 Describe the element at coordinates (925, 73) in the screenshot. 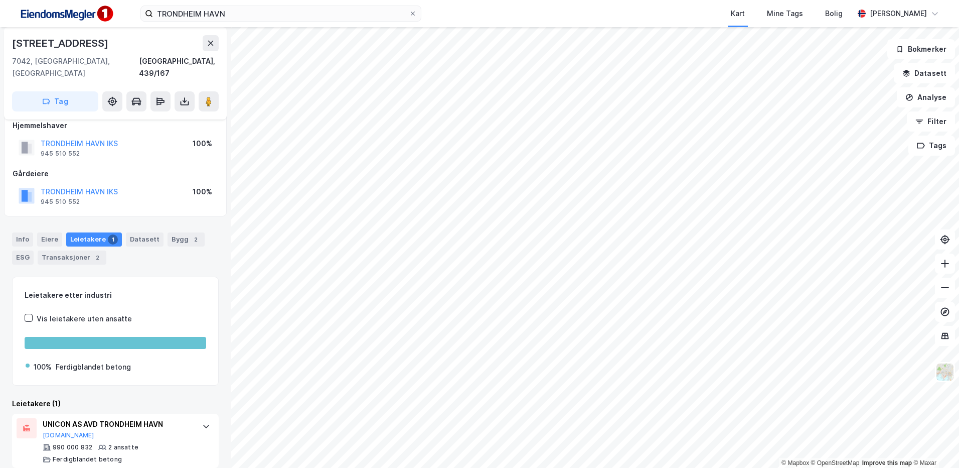

I see `button: Datasett` at that location.